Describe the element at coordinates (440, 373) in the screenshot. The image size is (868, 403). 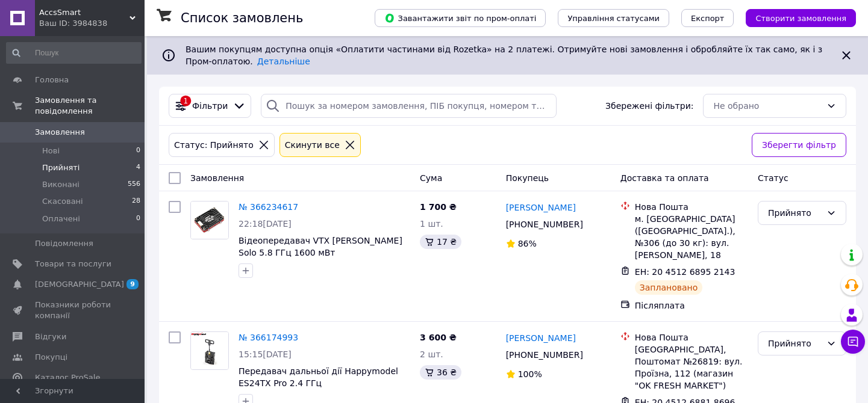
I see `div: 36 ₴` at that location.